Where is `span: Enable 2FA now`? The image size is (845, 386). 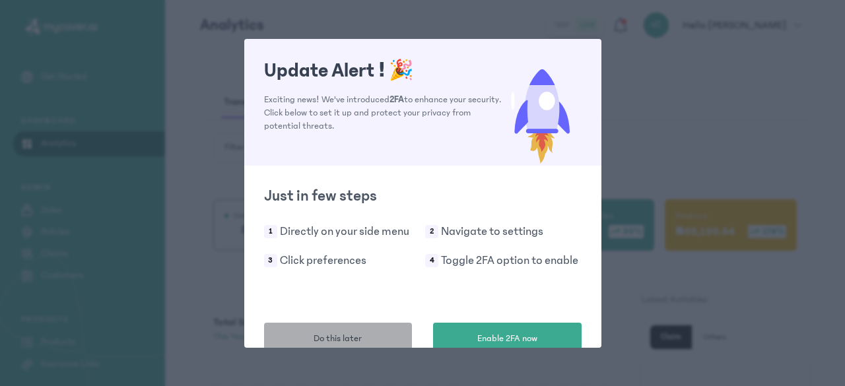
span: Enable 2FA now is located at coordinates (507, 339).